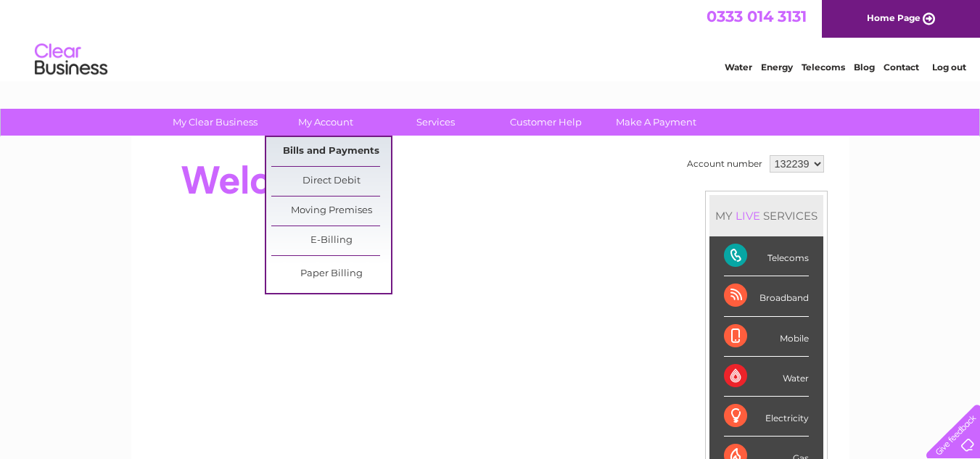 This screenshot has height=459, width=980. I want to click on a: My Account, so click(325, 122).